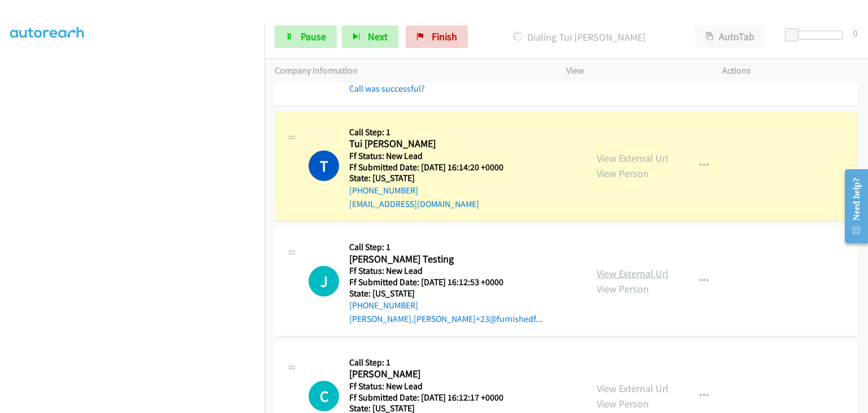  Describe the element at coordinates (20, 44) in the screenshot. I see `div: Open Resource Center` at that location.